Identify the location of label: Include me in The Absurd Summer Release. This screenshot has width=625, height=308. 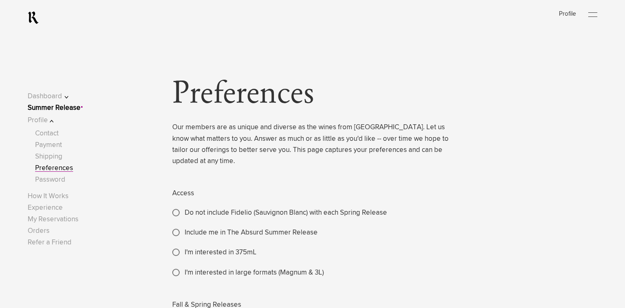
(251, 233).